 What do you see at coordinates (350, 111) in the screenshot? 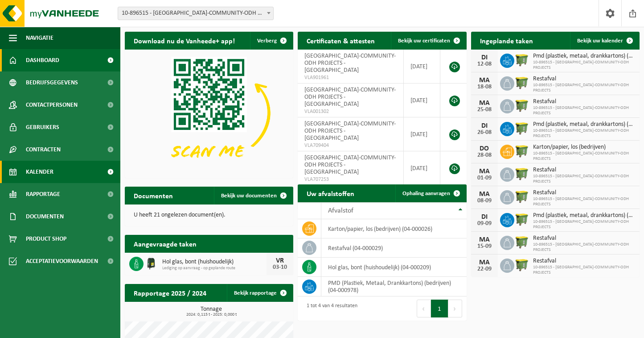
I see `span: VLA001302` at bounding box center [350, 111].